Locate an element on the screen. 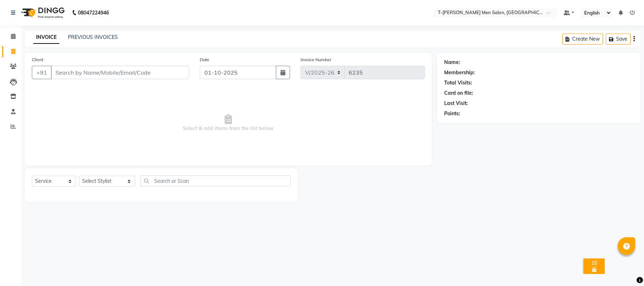 The width and height of the screenshot is (644, 286). b: 08047224946 is located at coordinates (93, 13).